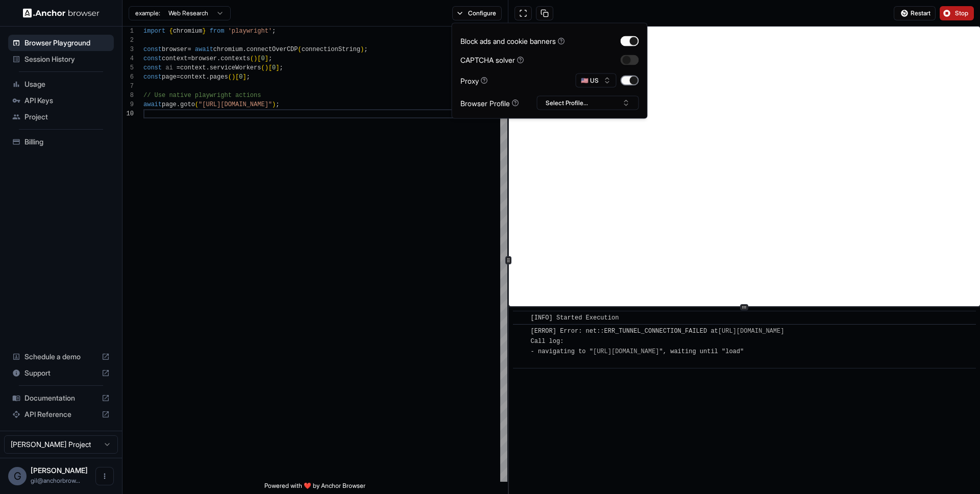  I want to click on button: 🇺🇸 US, so click(596, 81).